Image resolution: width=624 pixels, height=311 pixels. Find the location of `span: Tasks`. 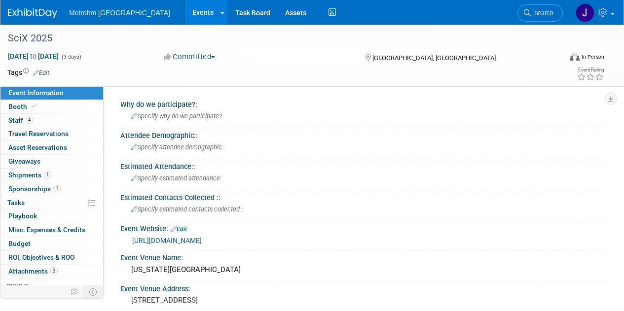

span: Tasks is located at coordinates (16, 203).